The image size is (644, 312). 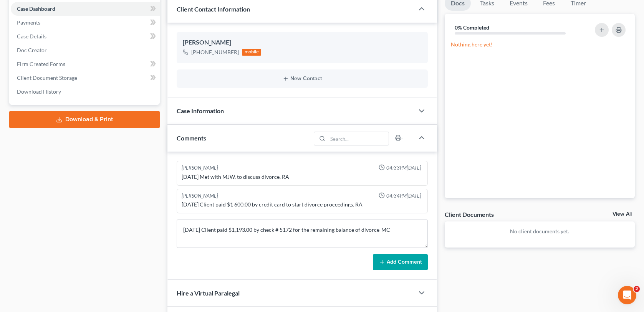 What do you see at coordinates (29, 22) in the screenshot?
I see `span: Payments` at bounding box center [29, 22].